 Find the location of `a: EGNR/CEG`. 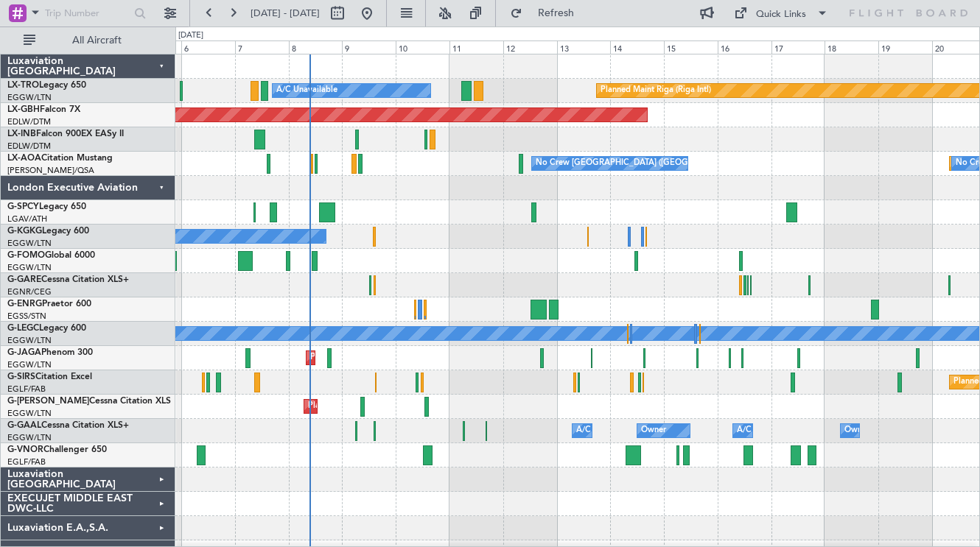

a: EGNR/CEG is located at coordinates (30, 292).